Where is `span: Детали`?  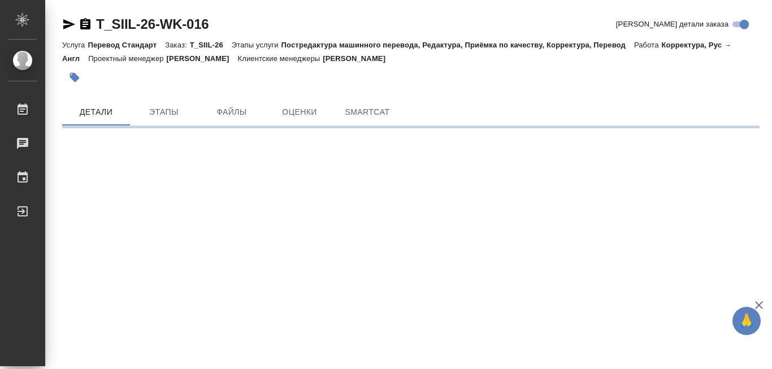 span: Детали is located at coordinates (96, 112).